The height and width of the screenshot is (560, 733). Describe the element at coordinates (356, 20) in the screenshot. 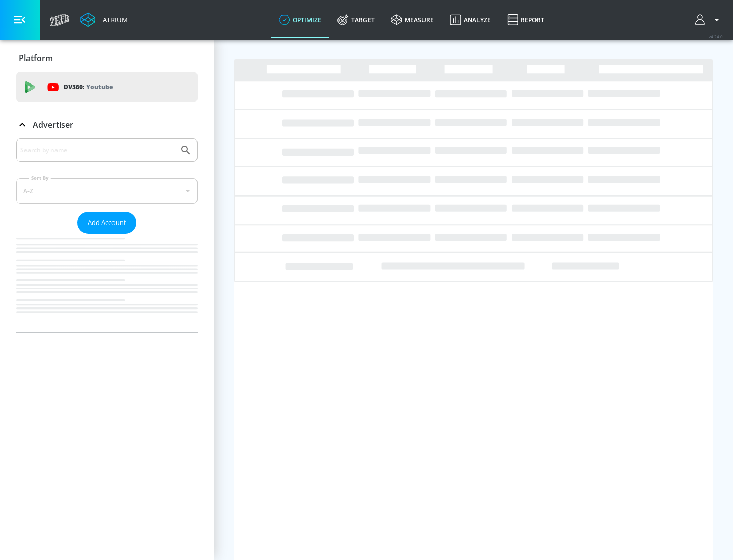

I see `a: Target` at that location.